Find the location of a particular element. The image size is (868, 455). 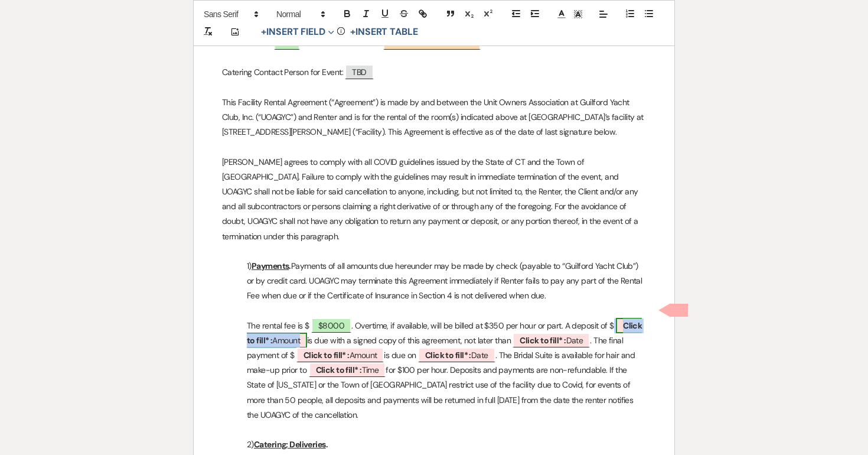

span: Text Color is located at coordinates (562, 14).